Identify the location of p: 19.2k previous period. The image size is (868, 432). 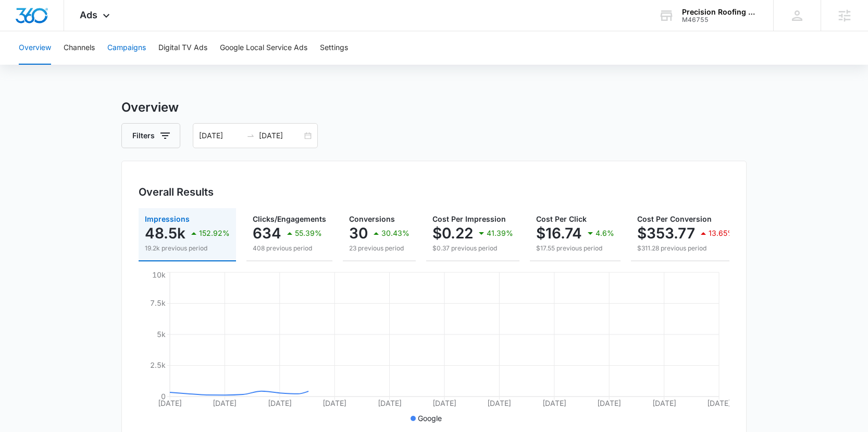
(187, 249).